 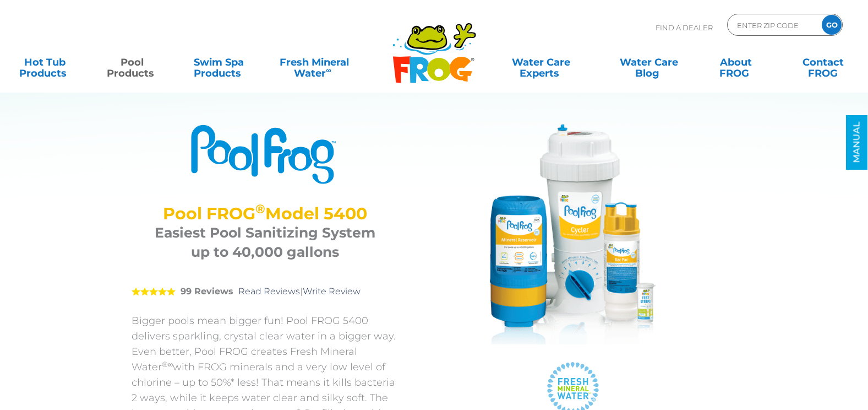 What do you see at coordinates (207, 291) in the screenshot?
I see `strong: 99 Reviews` at bounding box center [207, 291].